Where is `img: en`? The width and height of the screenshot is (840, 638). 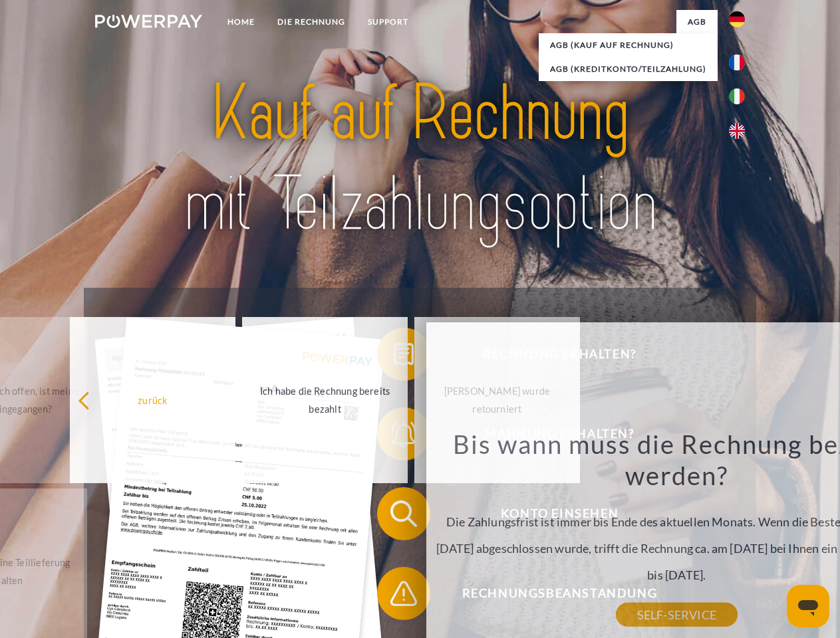
img: en is located at coordinates (737, 131).